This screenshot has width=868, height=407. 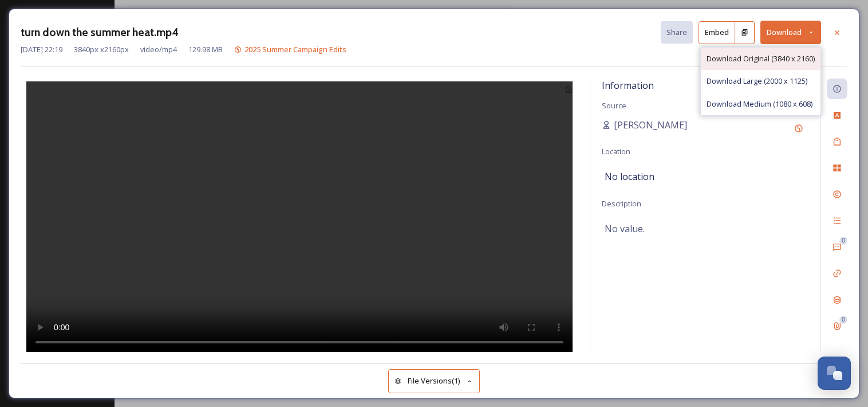 I want to click on span: Description, so click(x=621, y=203).